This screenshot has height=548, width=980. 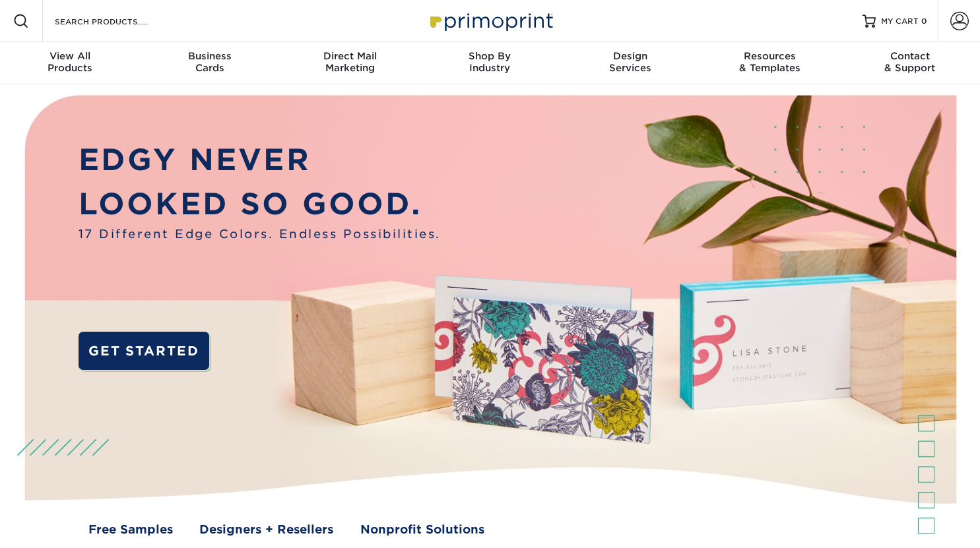 What do you see at coordinates (259, 234) in the screenshot?
I see `span: 17 Different Edge Colors. Endless Possibilities.` at bounding box center [259, 234].